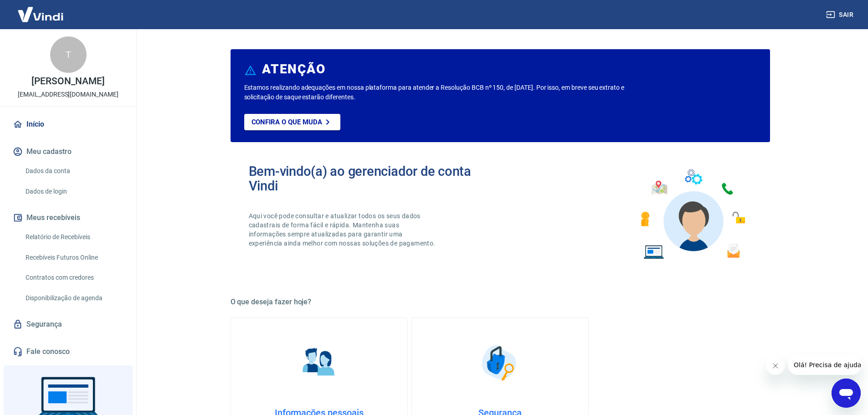  Describe the element at coordinates (343, 230) in the screenshot. I see `p: Aqui você pode consultar e atualizar todos os seus dados cadastrais de forma fácil e rápida. Mant...` at that location.